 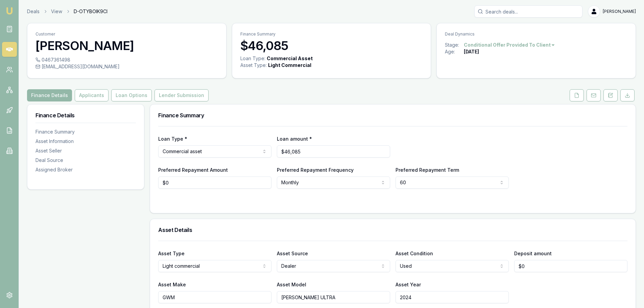 I want to click on label: Loan amount *, so click(x=294, y=139).